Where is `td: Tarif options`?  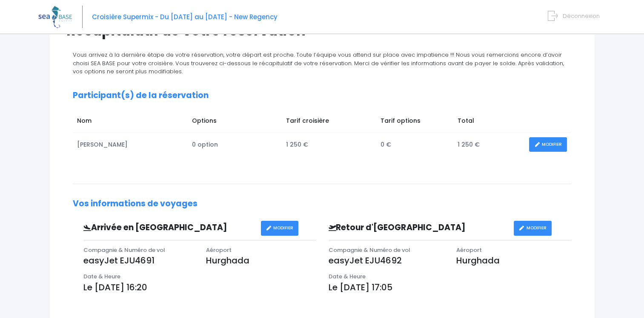
td: Tarif options is located at coordinates (415, 122).